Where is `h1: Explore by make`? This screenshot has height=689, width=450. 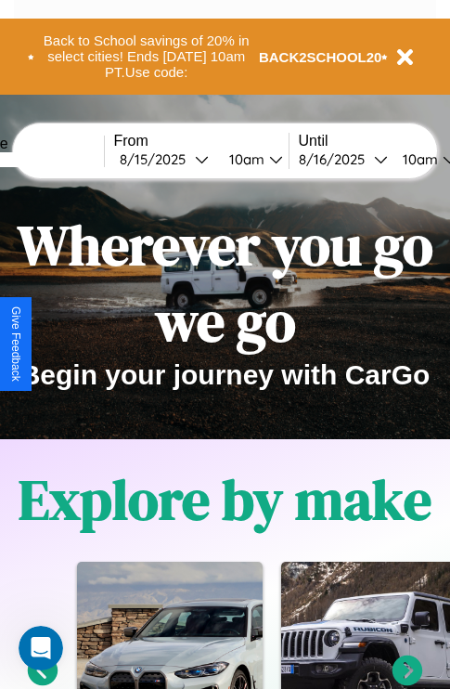 h1: Explore by make is located at coordinates (225, 499).